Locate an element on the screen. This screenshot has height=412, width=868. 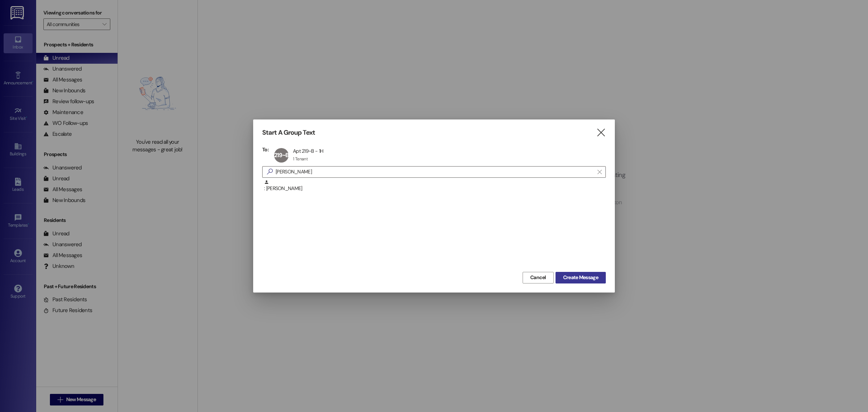
button: Cancel is located at coordinates (538, 277).